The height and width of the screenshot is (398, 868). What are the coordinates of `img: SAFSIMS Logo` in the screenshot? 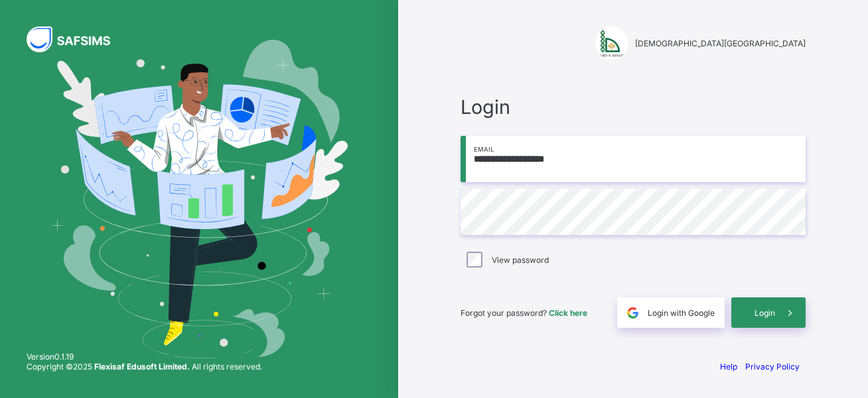 It's located at (77, 39).